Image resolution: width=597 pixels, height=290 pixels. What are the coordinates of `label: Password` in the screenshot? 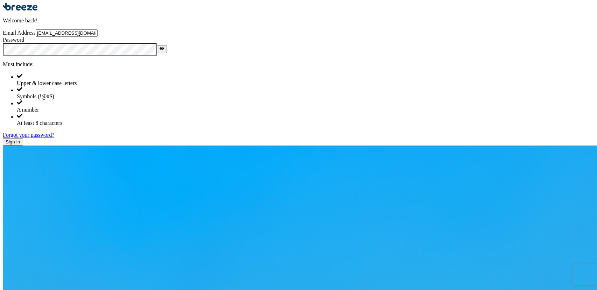 It's located at (13, 40).